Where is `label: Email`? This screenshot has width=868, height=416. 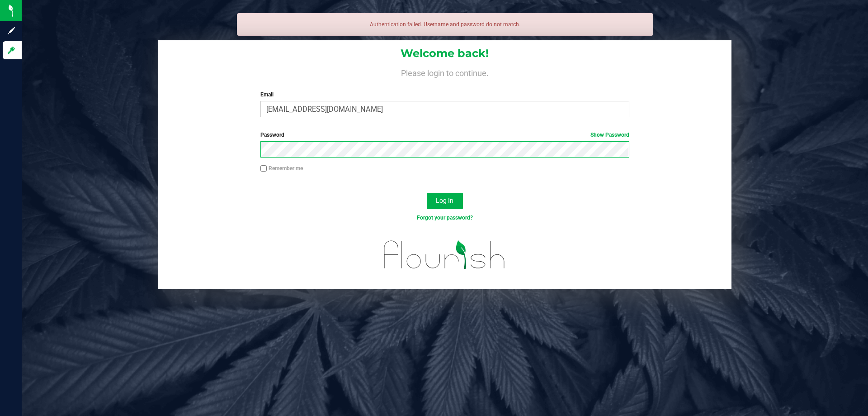 label: Email is located at coordinates (444, 94).